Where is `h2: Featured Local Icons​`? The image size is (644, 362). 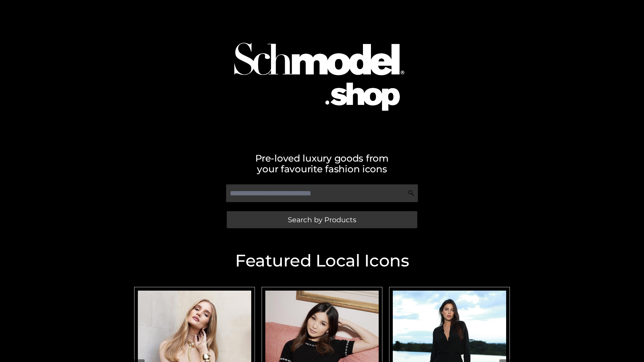
h2: Featured Local Icons​ is located at coordinates (322, 261).